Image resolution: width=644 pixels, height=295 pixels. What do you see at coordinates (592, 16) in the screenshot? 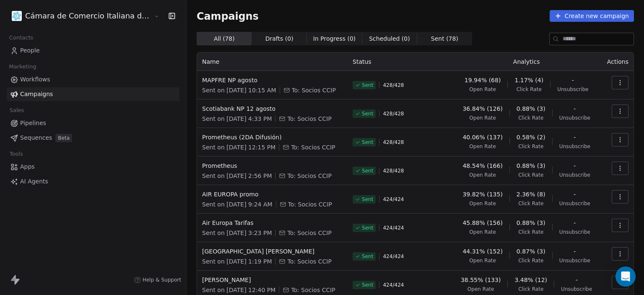
I see `button: Create new campaign` at bounding box center [592, 16].